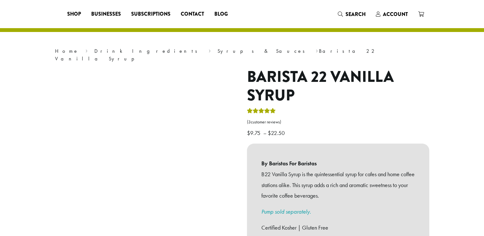 The width and height of the screenshot is (484, 236). What do you see at coordinates (67, 51) in the screenshot?
I see `a: Home` at bounding box center [67, 51].